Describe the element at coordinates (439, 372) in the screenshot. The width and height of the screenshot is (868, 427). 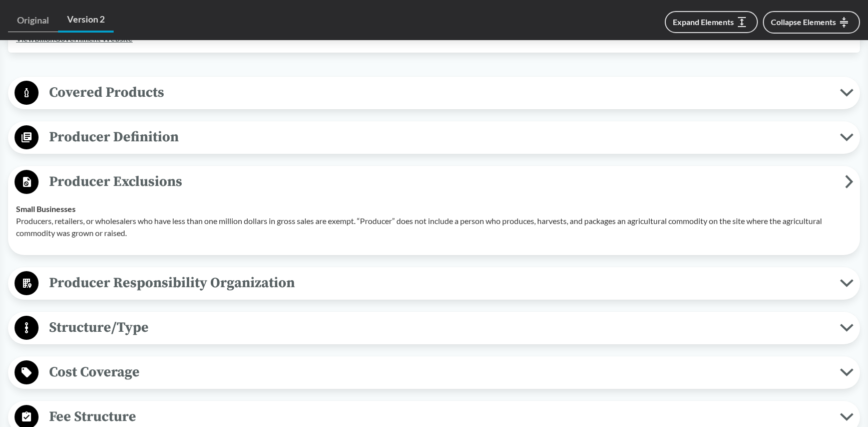
I see `span: Cost Coverage` at that location.